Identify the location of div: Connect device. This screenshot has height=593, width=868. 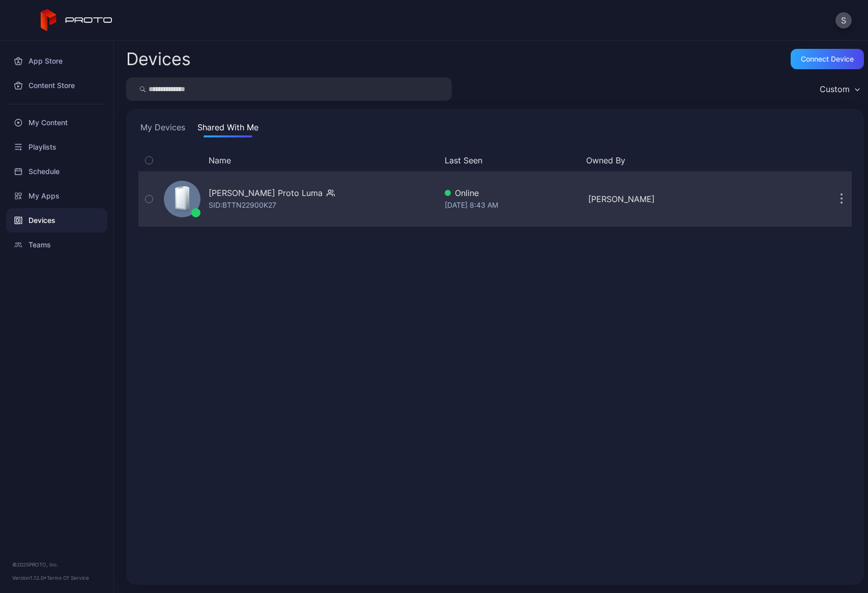
(827, 59).